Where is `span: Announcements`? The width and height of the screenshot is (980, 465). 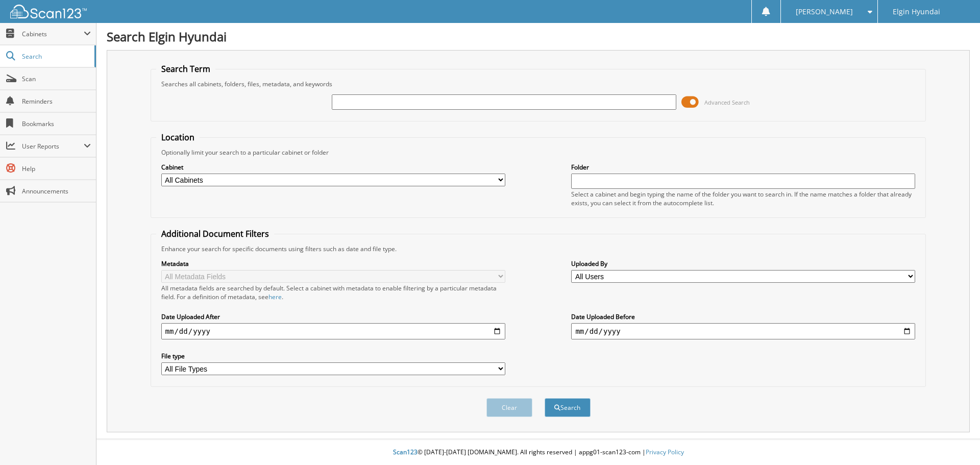
span: Announcements is located at coordinates (56, 191).